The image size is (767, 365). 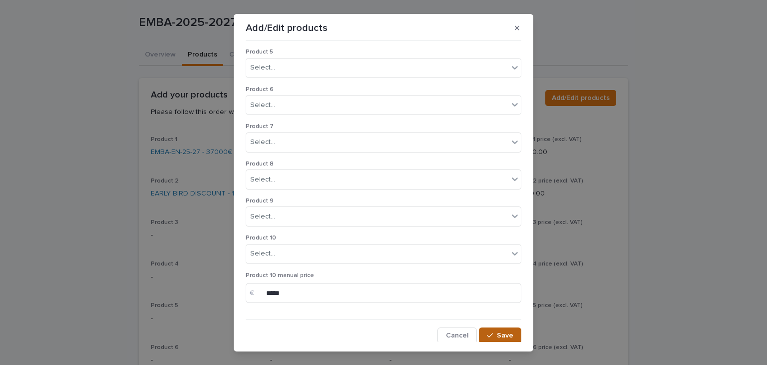 I want to click on span: Save, so click(x=505, y=335).